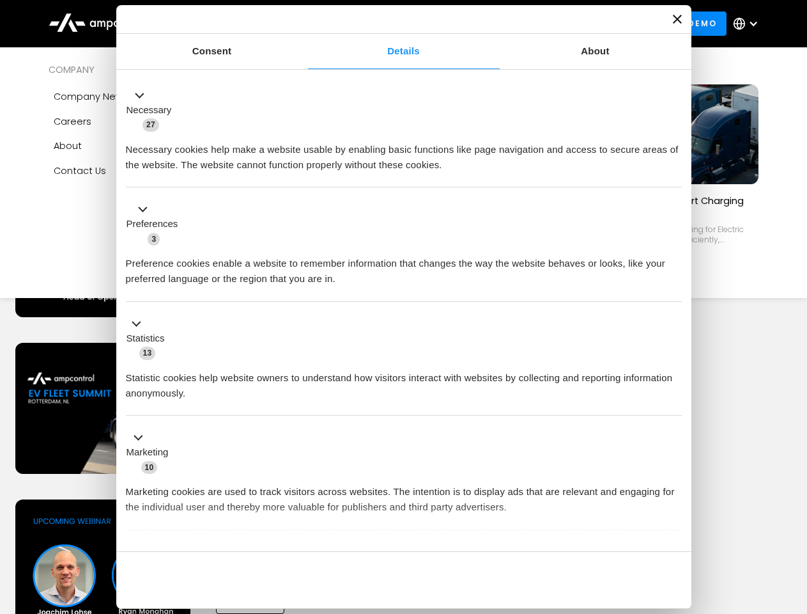  Describe the element at coordinates (404, 51) in the screenshot. I see `a: Details` at that location.